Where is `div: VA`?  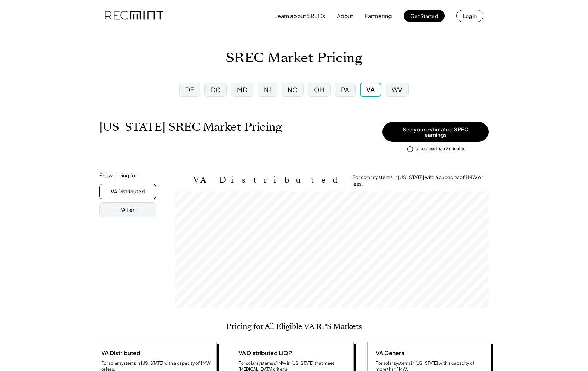
div: VA is located at coordinates (370, 89).